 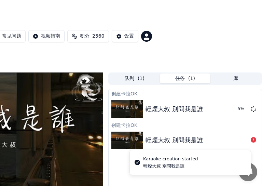 What do you see at coordinates (125, 36) in the screenshot?
I see `button: 设置` at bounding box center [125, 36].